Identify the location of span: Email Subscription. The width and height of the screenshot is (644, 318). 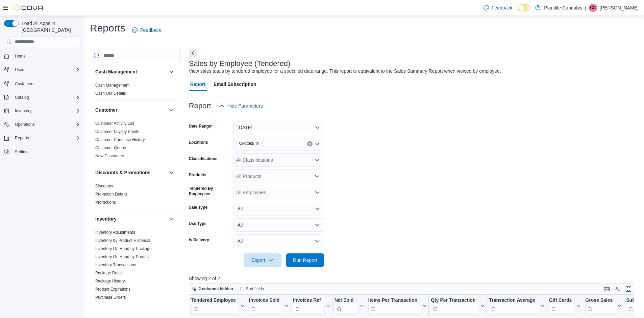
(235, 84).